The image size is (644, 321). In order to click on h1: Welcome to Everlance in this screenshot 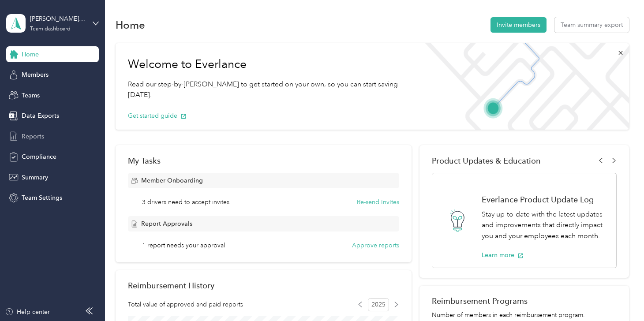, I will do `click(266, 64)`.